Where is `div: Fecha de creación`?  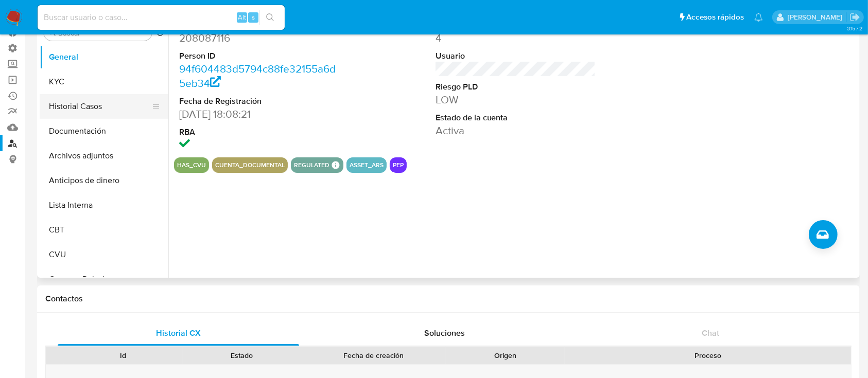 div: Fecha de creación is located at coordinates (373, 355).